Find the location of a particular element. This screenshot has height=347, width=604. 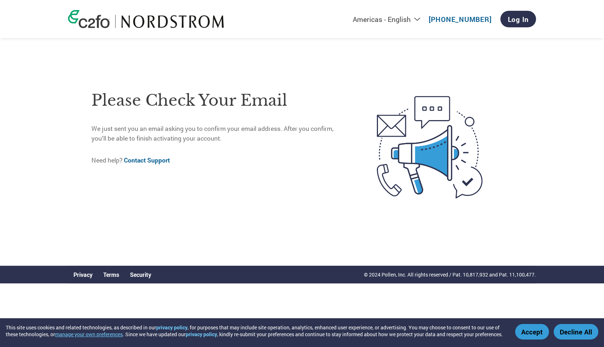

img: open-email is located at coordinates (429, 147).